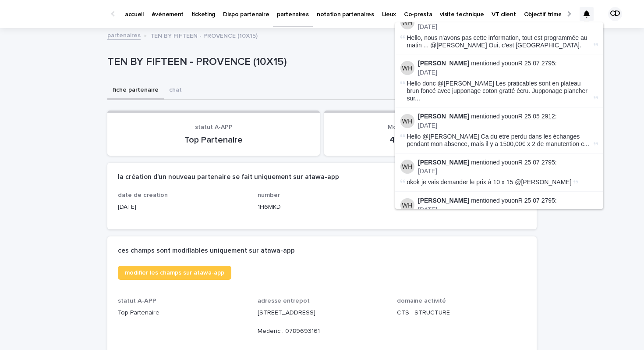  Describe the element at coordinates (206, 251) in the screenshot. I see `h2: ces champs sont modifiables uniquement sur atawa-app` at that location.